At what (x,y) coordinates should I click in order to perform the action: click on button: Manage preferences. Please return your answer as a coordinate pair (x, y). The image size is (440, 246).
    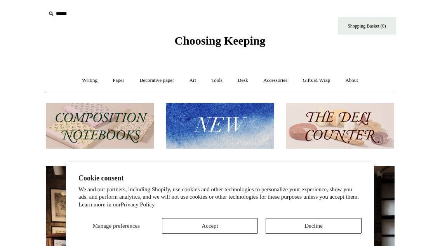
    Looking at the image, I should click on (116, 226).